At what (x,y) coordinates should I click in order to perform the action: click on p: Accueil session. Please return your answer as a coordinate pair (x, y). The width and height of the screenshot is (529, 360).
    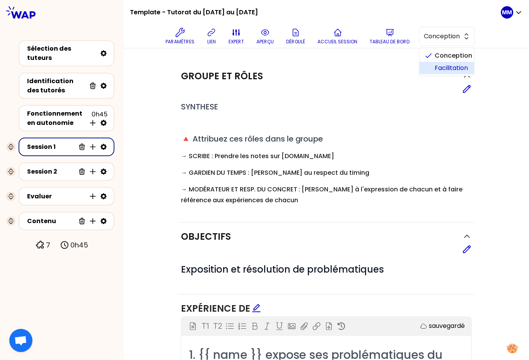
    Looking at the image, I should click on (338, 42).